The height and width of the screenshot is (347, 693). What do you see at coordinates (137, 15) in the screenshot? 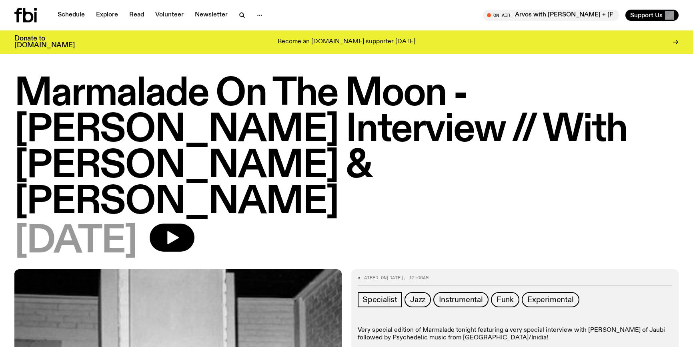
I see `a: Read` at bounding box center [137, 15].